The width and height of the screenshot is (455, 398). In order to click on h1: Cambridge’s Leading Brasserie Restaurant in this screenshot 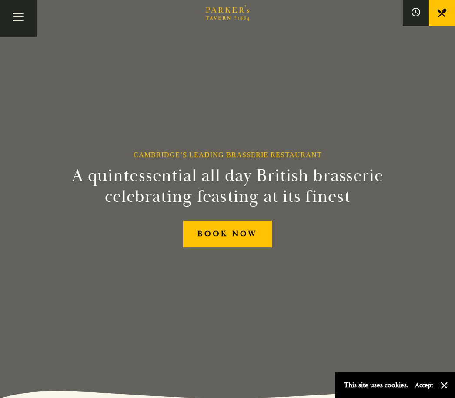, I will do `click(227, 155)`.